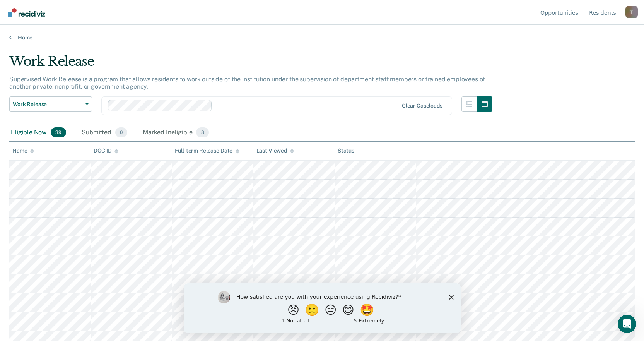  Describe the element at coordinates (105, 133) in the screenshot. I see `div: Submitted0` at that location.